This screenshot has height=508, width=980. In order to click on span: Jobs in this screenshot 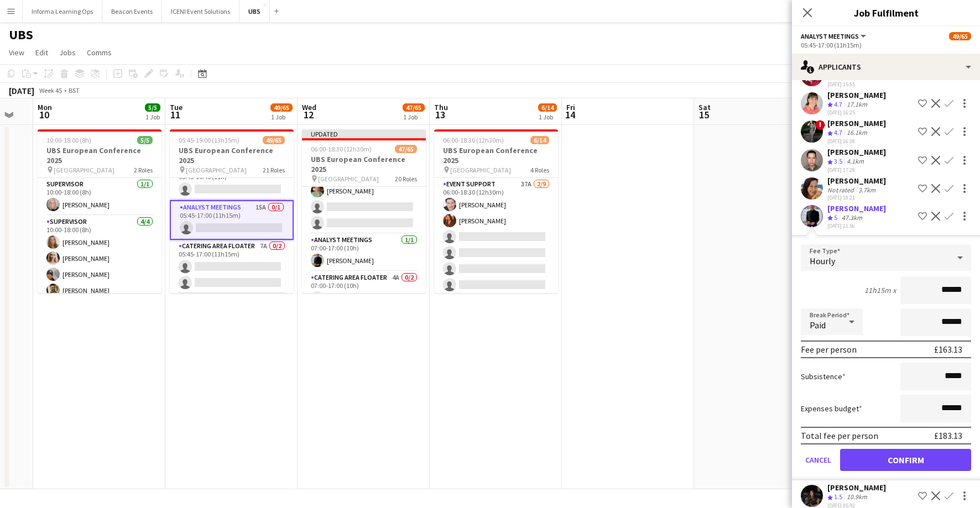, I will do `click(68, 53)`.